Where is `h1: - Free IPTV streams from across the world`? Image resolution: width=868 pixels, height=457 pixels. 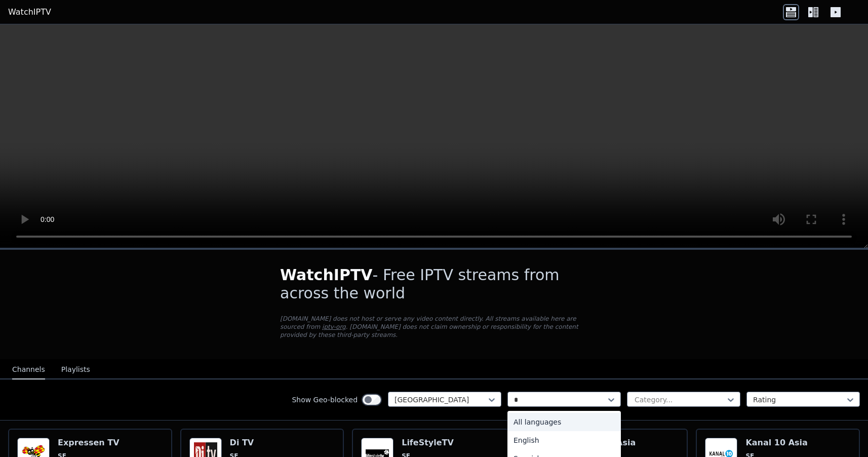 h1: - Free IPTV streams from across the world is located at coordinates (434, 284).